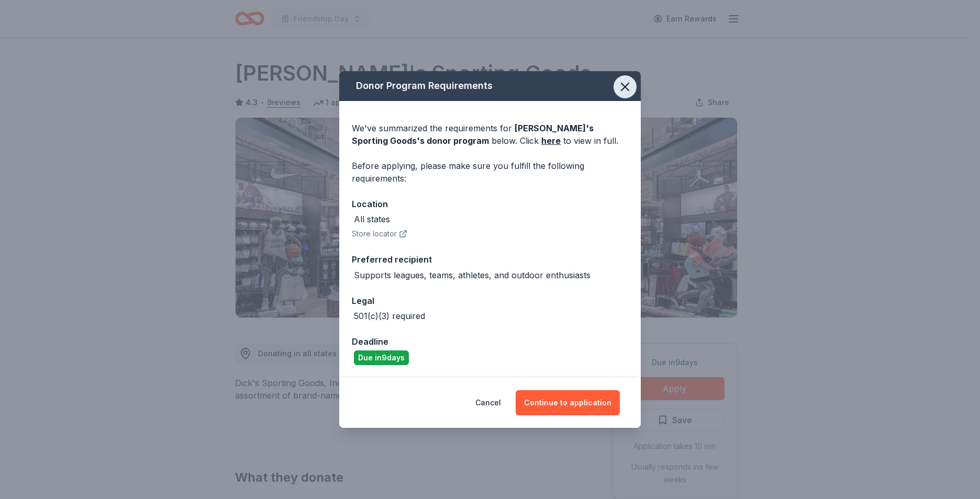 Image resolution: width=980 pixels, height=499 pixels. Describe the element at coordinates (568, 403) in the screenshot. I see `button: Continue to application` at that location.